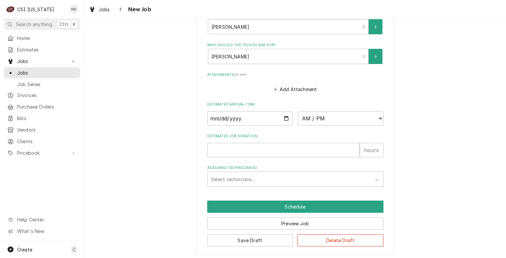 This screenshot has height=258, width=506. Describe the element at coordinates (74, 24) in the screenshot. I see `span: K` at that location.